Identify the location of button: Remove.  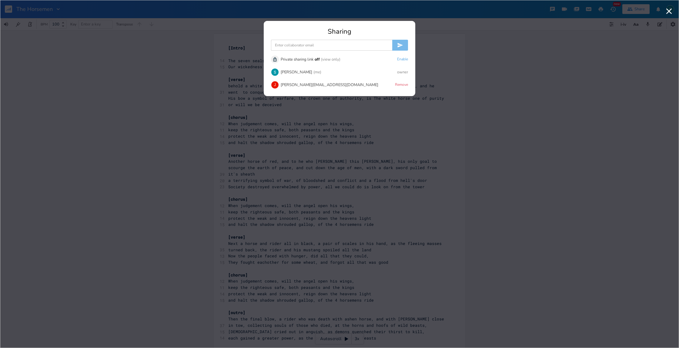
(402, 85).